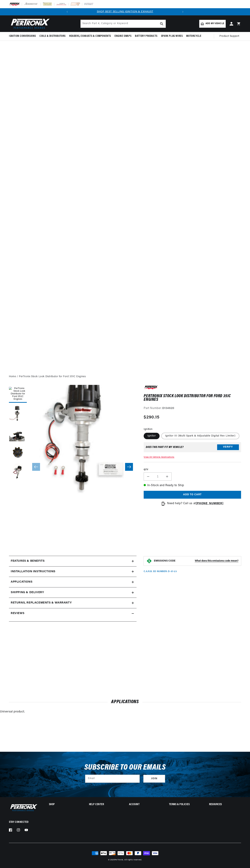  I want to click on span: Engine Swaps, so click(123, 36).